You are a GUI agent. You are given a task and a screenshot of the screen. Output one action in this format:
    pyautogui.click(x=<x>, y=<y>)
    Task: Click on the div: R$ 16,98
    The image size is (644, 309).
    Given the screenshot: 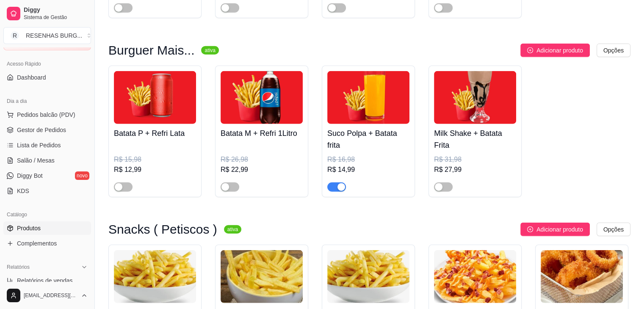 What is the action you would take?
    pyautogui.click(x=369, y=160)
    